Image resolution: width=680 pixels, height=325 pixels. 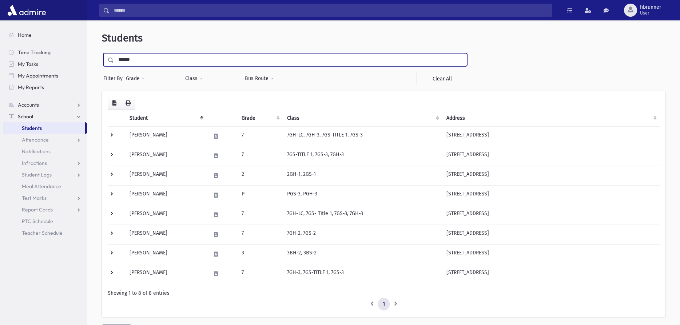 I want to click on div: Showing 1 to 8 of 8 entries, so click(x=383, y=293).